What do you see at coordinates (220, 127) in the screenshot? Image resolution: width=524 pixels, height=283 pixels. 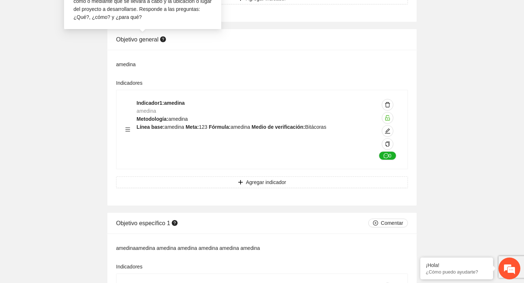 I see `strong: Fórmula:` at bounding box center [220, 127].